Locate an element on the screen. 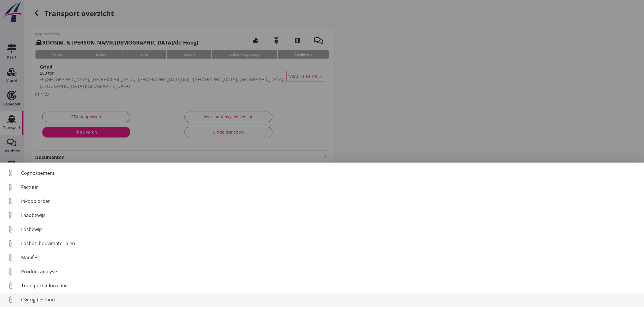 The image size is (644, 309). div: Transport informatie is located at coordinates (330, 286).